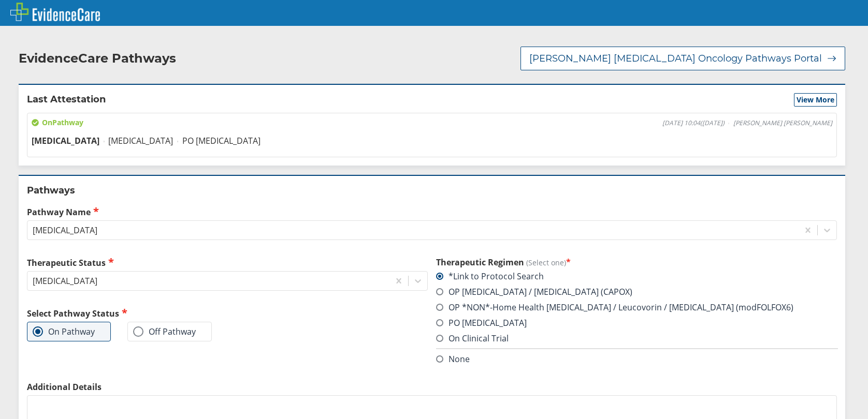 Image resolution: width=868 pixels, height=419 pixels. Describe the element at coordinates (66, 100) in the screenshot. I see `h2: Last Attestation` at that location.